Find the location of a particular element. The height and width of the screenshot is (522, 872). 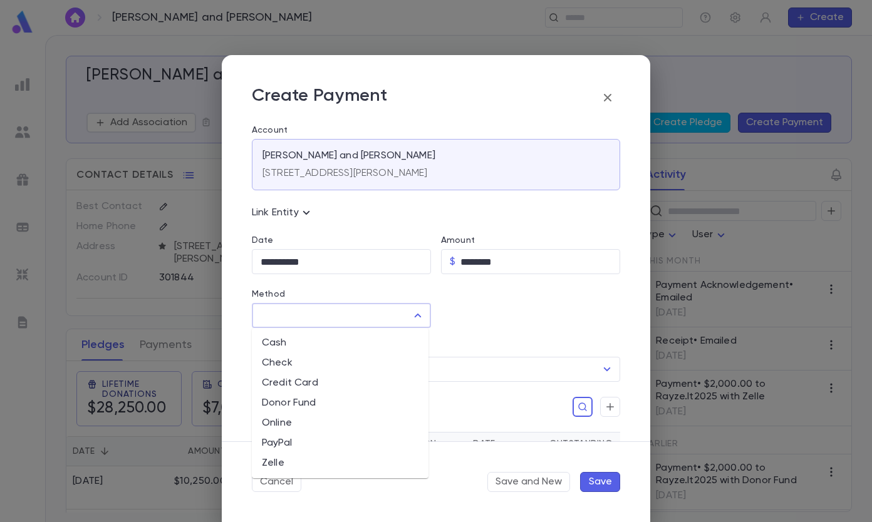

button: Open is located at coordinates (607, 370).